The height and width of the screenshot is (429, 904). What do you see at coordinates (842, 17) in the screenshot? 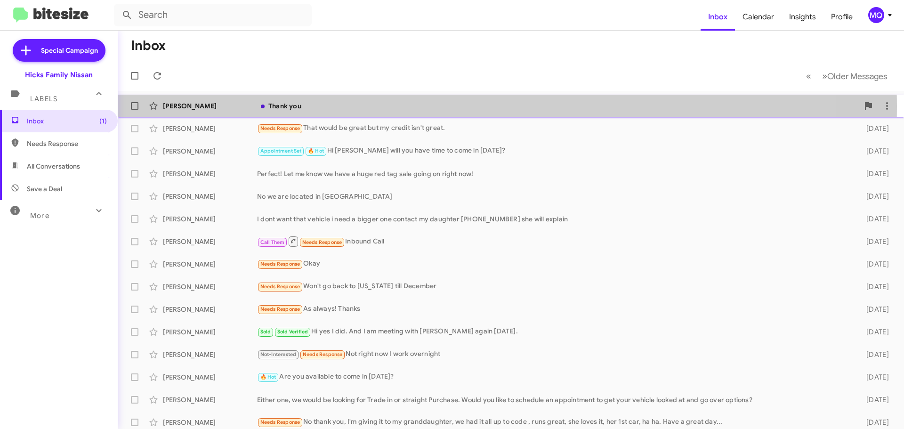
I see `span: Profile` at bounding box center [842, 17].